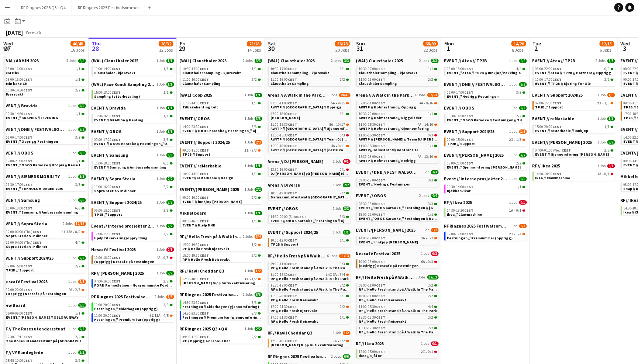  Describe the element at coordinates (196, 103) in the screenshot. I see `span: 11:00-14:00` at that location.